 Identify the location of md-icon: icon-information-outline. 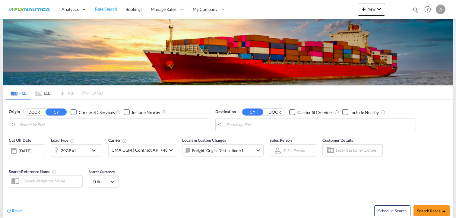
(72, 141).